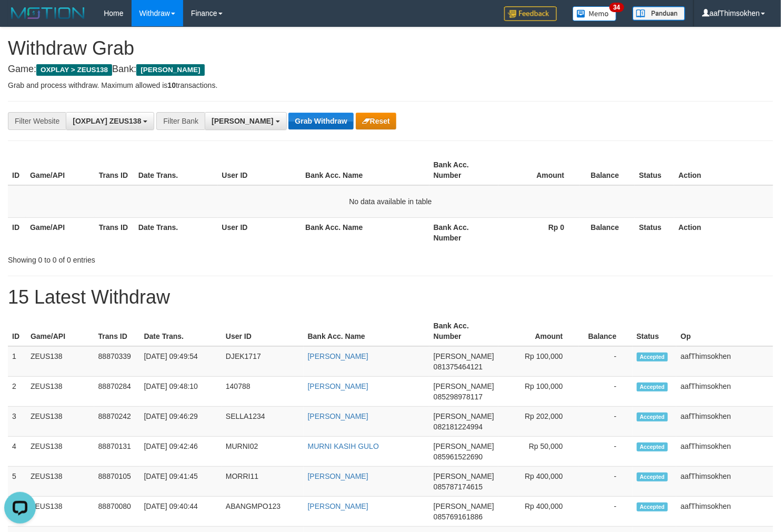 This screenshot has width=781, height=532. Describe the element at coordinates (17, 422) in the screenshot. I see `td: 3` at that location.